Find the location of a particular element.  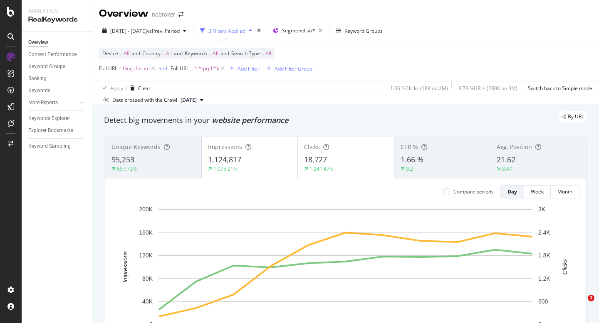

span: 1,124,817 is located at coordinates (224, 160).